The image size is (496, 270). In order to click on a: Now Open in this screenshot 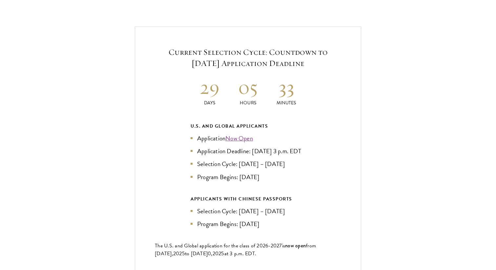, I will do `click(239, 138)`.